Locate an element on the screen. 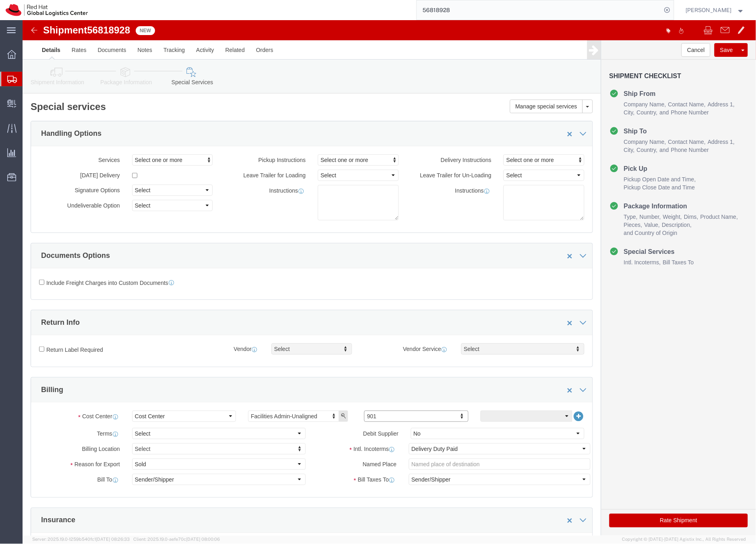 Image resolution: width=756 pixels, height=544 pixels. span: Client: 2025.19.0-aefe70c is located at coordinates (177, 539).